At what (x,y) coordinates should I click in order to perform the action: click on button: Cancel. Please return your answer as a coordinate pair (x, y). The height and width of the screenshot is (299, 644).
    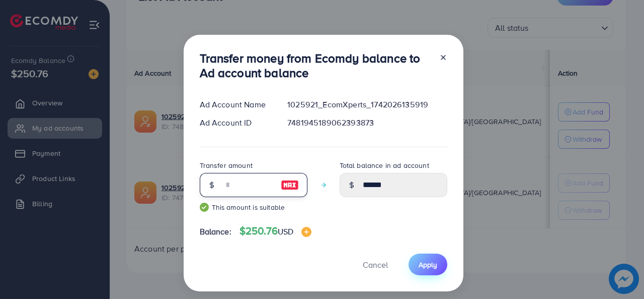
    Looking at the image, I should click on (375, 264).